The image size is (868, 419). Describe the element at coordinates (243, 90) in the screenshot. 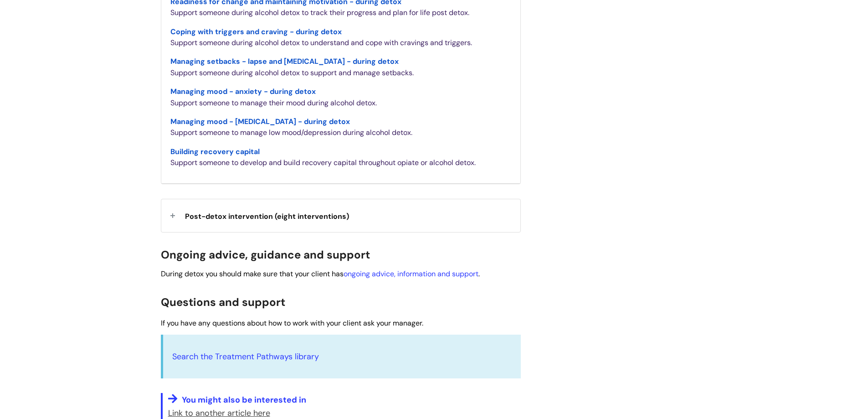

I see `a: Managing mood - anxiety - during detox` at that location.